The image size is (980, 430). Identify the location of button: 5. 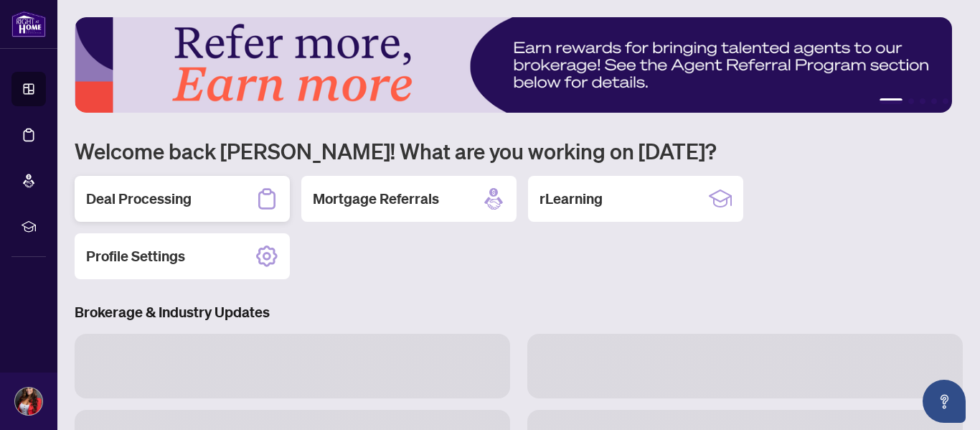
(946, 101).